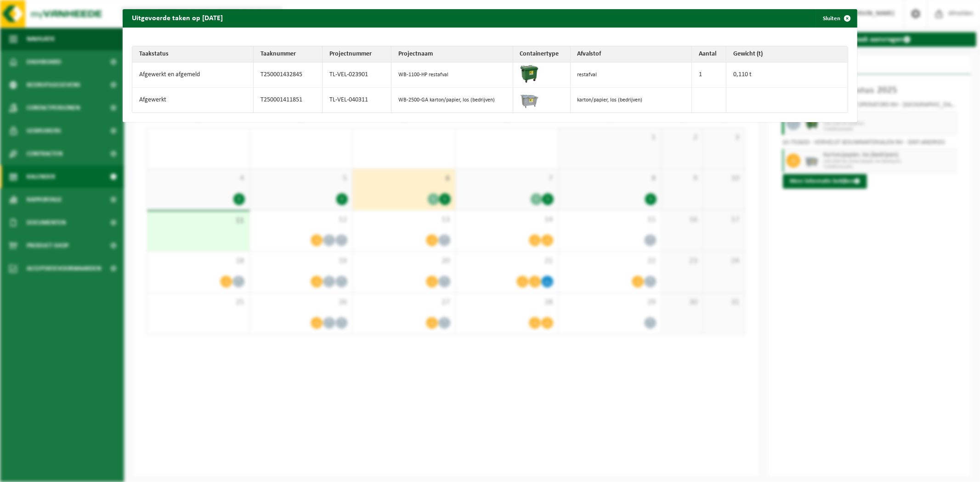 The image size is (980, 482). Describe the element at coordinates (288, 75) in the screenshot. I see `td: T250001432845` at that location.